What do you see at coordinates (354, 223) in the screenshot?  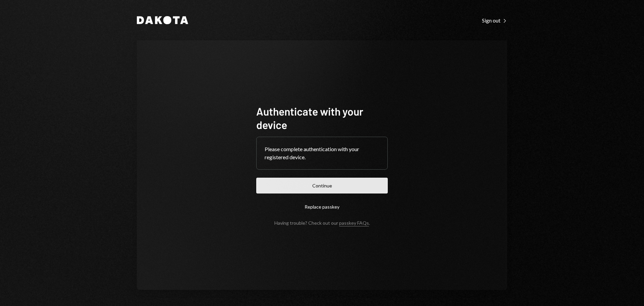 I see `a: passkey FAQs` at bounding box center [354, 223].